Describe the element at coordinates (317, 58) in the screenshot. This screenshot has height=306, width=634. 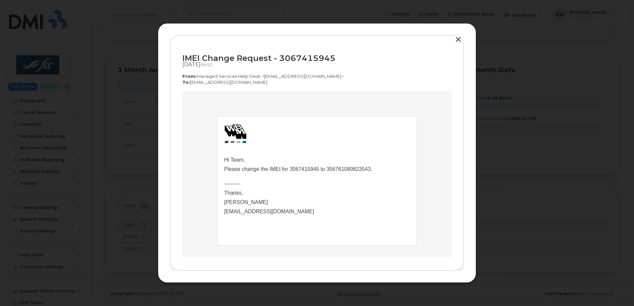
I see `div: IMEI Change Request - 3067415945` at that location.